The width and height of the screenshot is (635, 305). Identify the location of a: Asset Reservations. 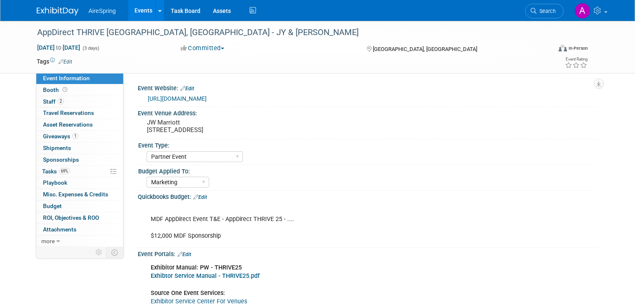
(80, 124).